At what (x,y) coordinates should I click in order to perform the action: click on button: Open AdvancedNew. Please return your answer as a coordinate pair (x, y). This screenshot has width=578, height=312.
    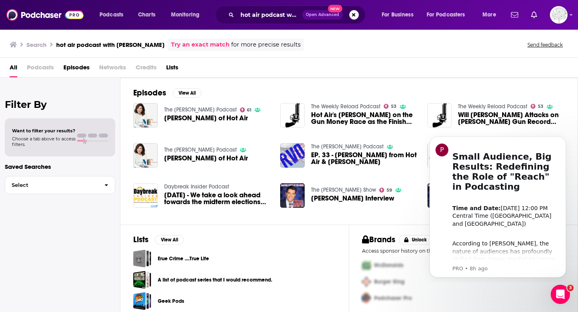
    Looking at the image, I should click on (323, 15).